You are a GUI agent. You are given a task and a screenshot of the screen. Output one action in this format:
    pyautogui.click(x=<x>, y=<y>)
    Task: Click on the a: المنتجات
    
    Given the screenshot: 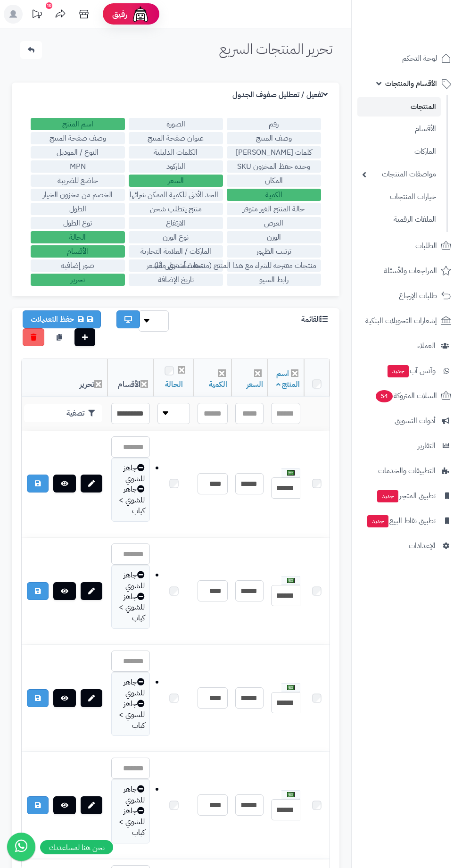 What is the action you would take?
    pyautogui.click(x=399, y=107)
    